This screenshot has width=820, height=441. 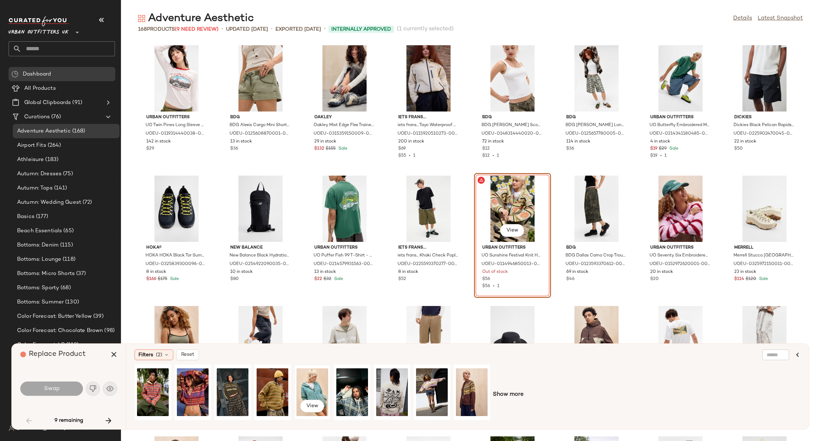 I want to click on img: cfy_white_logo.C9jOOHJF.svg, so click(x=39, y=21).